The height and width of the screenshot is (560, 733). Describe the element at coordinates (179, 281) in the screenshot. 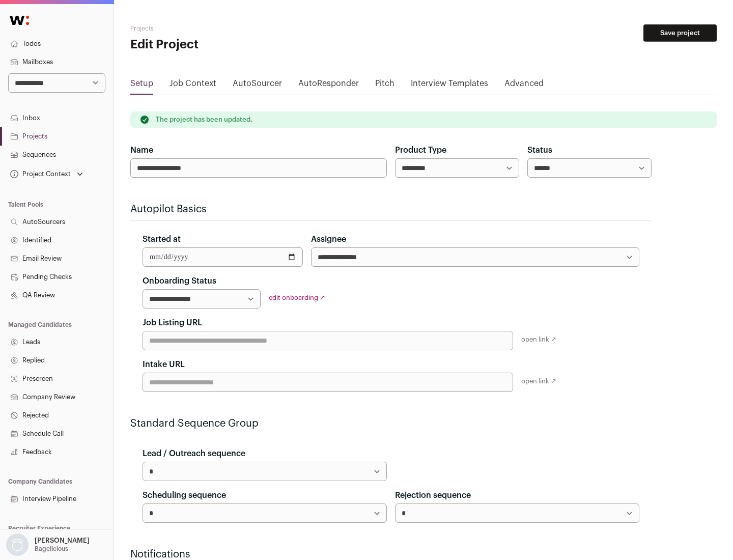

I see `label: Onboarding Status` at that location.